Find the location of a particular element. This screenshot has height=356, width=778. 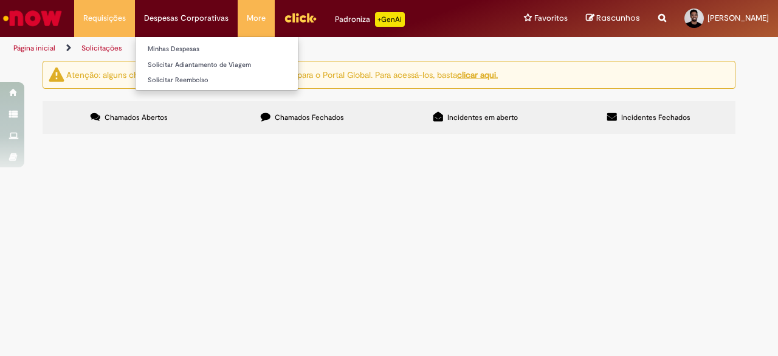

span: Incidentes em aberto is located at coordinates (483, 117).